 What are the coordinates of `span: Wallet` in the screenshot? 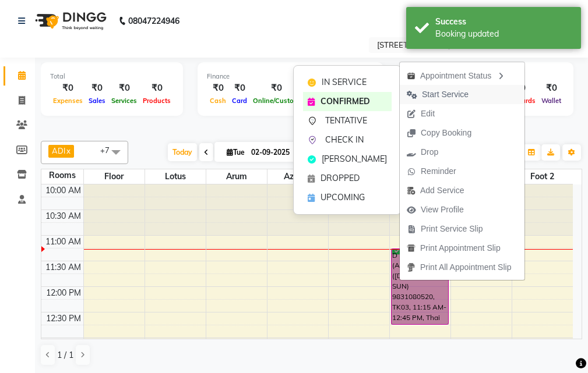 It's located at (551, 101).